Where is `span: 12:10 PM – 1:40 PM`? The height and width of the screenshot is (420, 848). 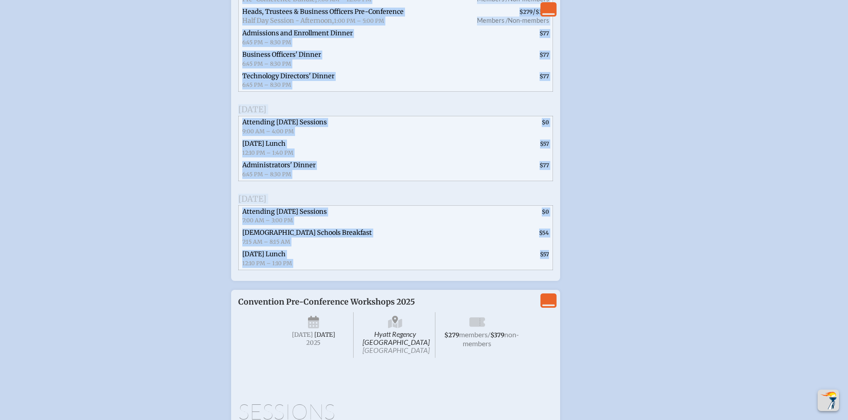 span: 12:10 PM – 1:40 PM is located at coordinates (268, 153).